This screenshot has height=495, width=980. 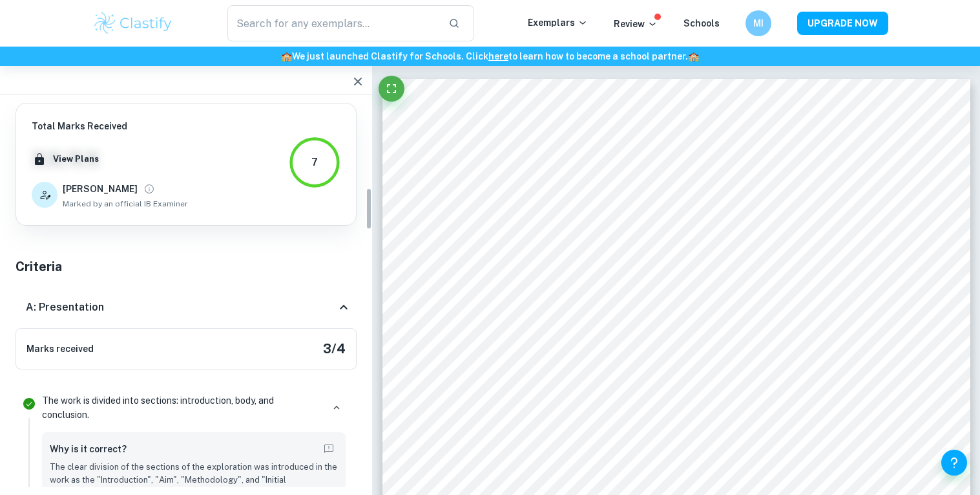 What do you see at coordinates (134, 24) in the screenshot?
I see `a: Clastify logo` at bounding box center [134, 24].